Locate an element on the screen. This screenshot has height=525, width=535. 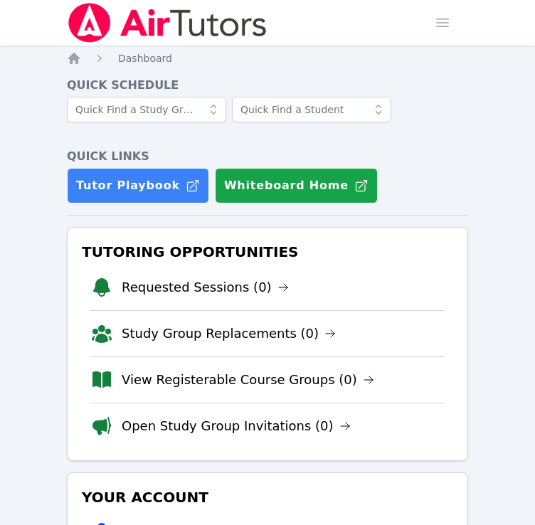
button: Whiteboard Home is located at coordinates (296, 186).